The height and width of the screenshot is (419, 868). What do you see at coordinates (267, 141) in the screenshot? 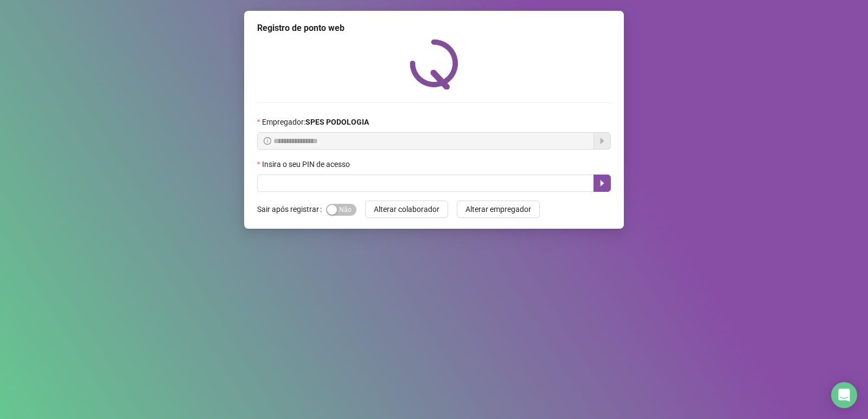
I see `span: info-circle` at bounding box center [267, 141].